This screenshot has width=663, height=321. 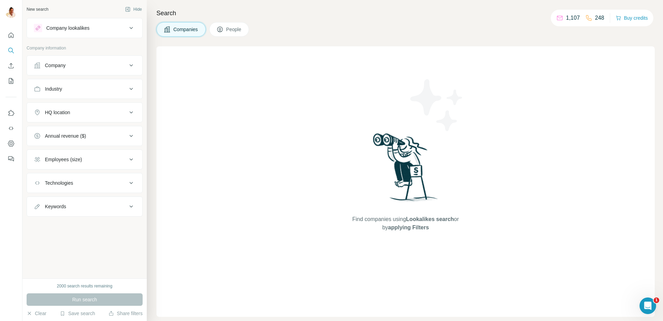 What do you see at coordinates (59, 183) in the screenshot?
I see `div: Technologies` at bounding box center [59, 183].